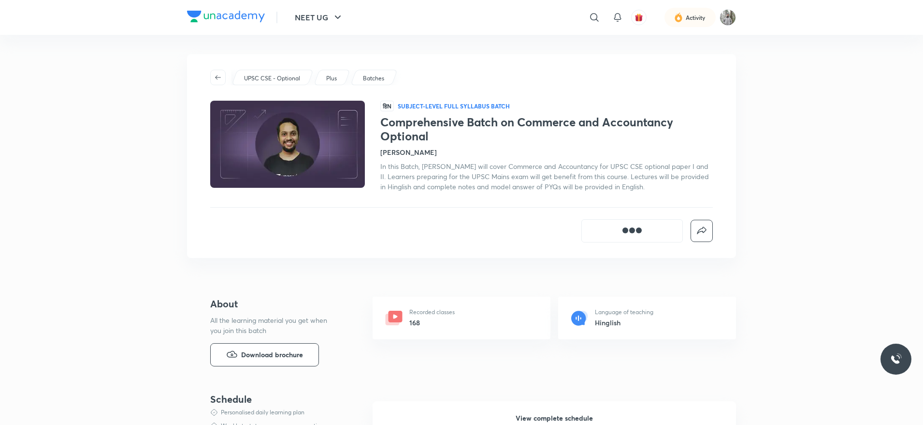 Image resolution: width=923 pixels, height=425 pixels. Describe the element at coordinates (226, 17) in the screenshot. I see `a: Company Logo` at that location.